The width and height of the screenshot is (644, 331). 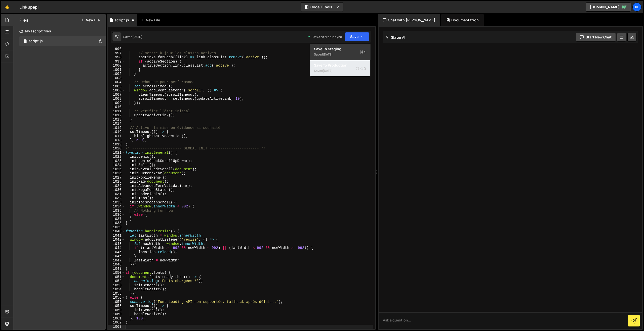 What do you see at coordinates (116, 269) in the screenshot?
I see `div: 1049` at bounding box center [116, 269].